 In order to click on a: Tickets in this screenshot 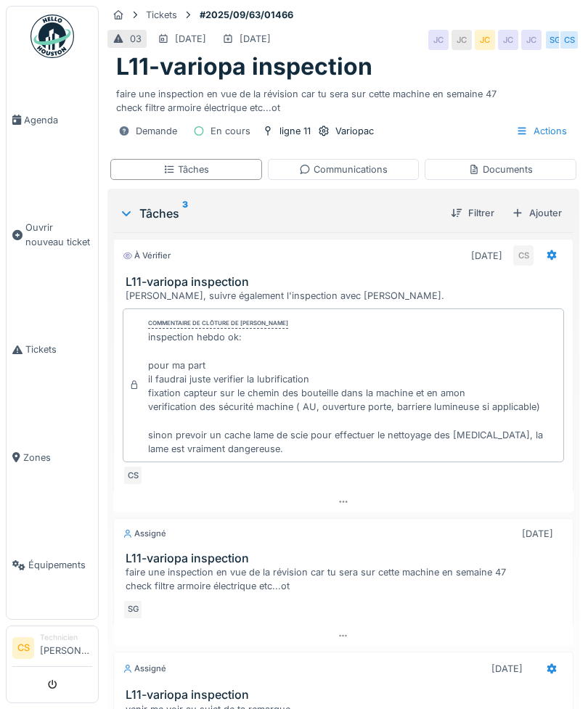, I will do `click(52, 349)`.